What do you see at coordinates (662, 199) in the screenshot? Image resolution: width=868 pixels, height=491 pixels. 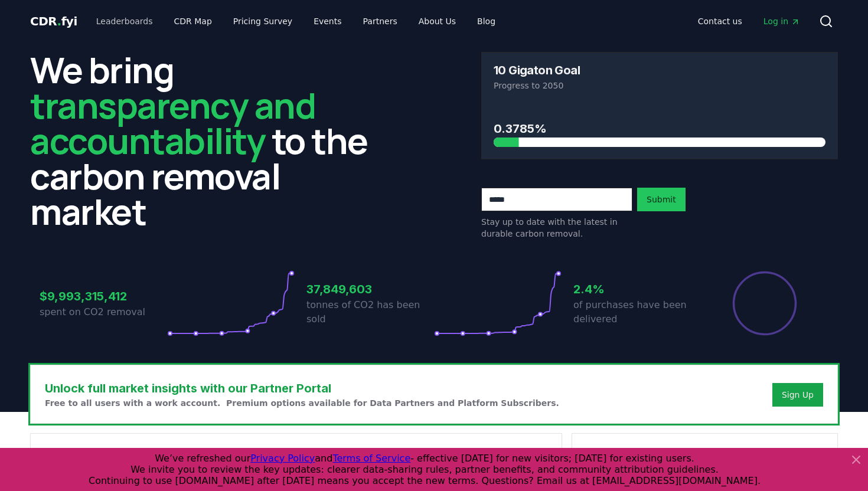 I see `button: Submit` at bounding box center [662, 199].